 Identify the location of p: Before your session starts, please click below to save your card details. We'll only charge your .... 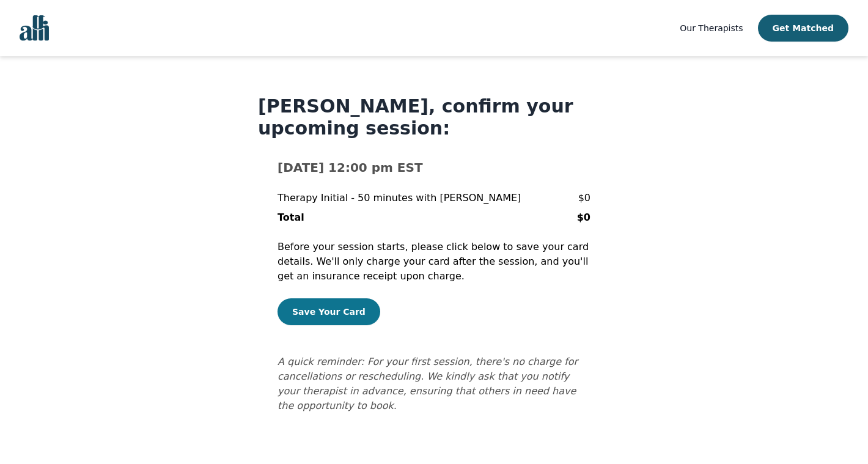
(434, 261).